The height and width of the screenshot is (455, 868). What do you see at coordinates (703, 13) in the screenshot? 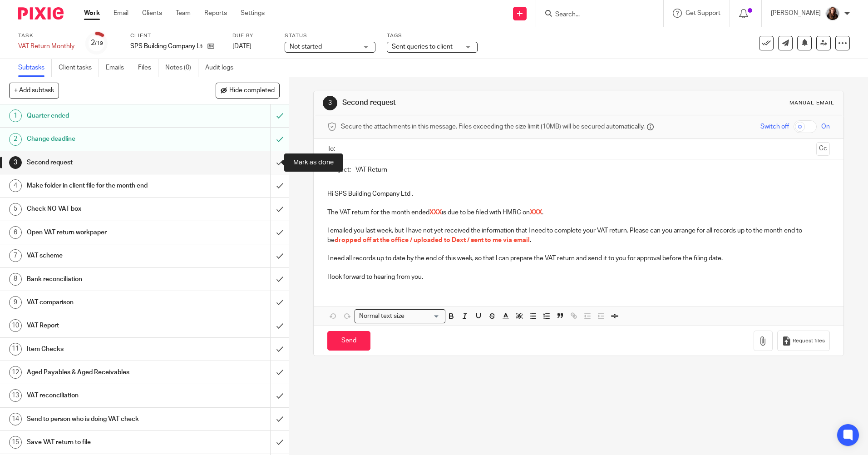
I see `span: Get Support` at bounding box center [703, 13].